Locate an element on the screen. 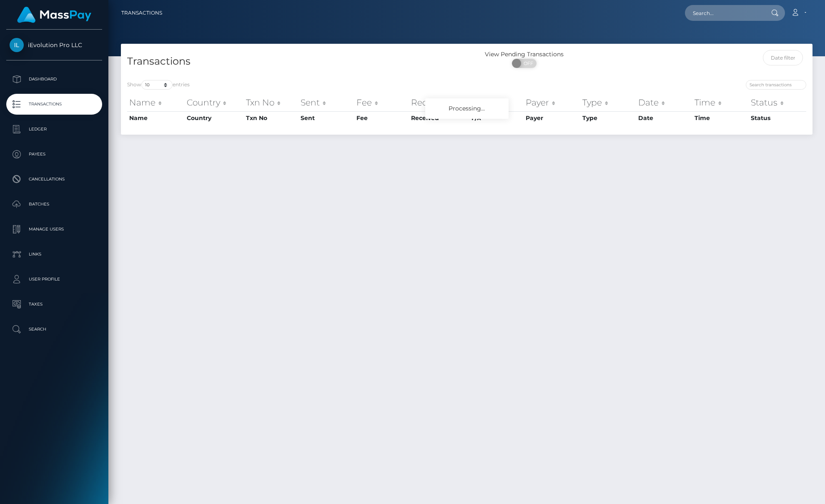 The width and height of the screenshot is (825, 504). p: Links is located at coordinates (54, 254).